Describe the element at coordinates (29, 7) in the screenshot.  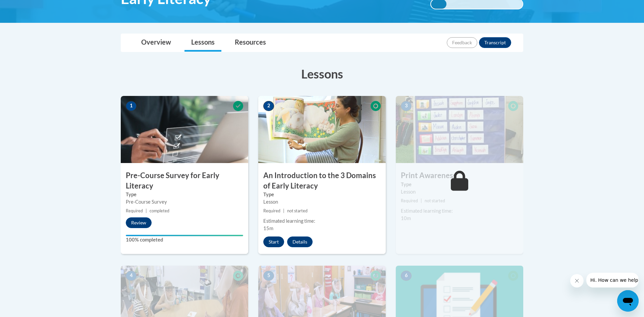
I see `span: Hi. How can we help?` at that location.